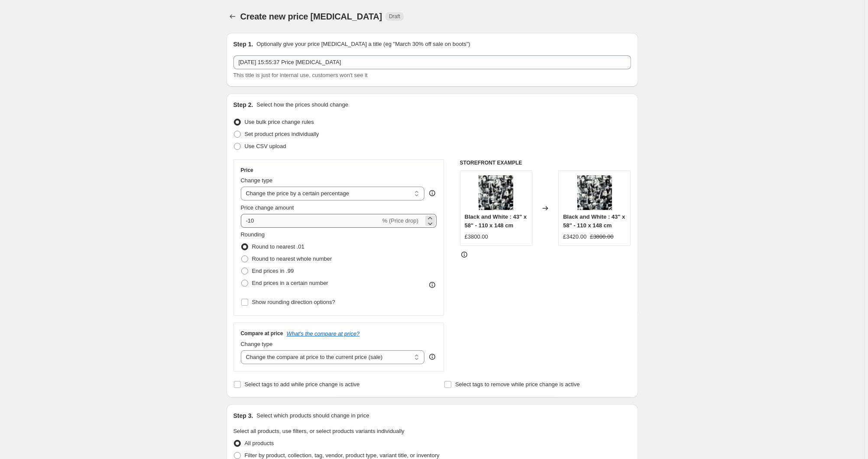  I want to click on span: All products, so click(259, 442).